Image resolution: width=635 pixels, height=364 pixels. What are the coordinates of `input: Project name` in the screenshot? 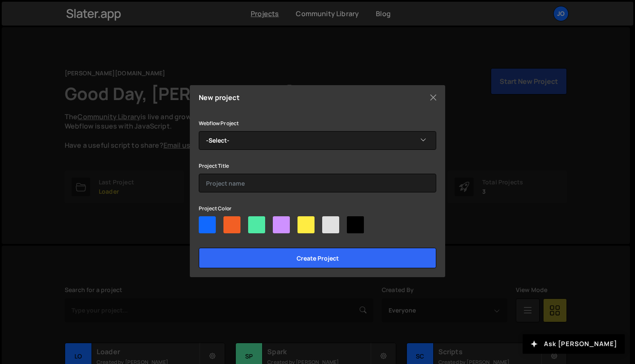 It's located at (317, 183).